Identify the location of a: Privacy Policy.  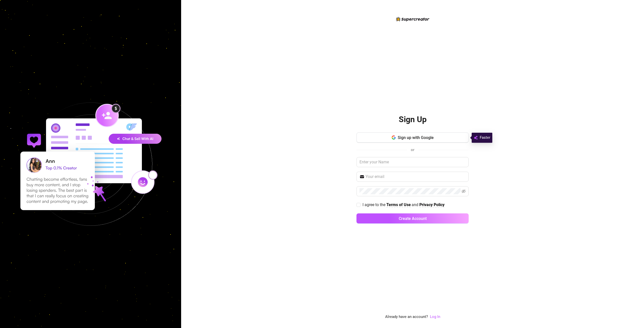
(432, 205).